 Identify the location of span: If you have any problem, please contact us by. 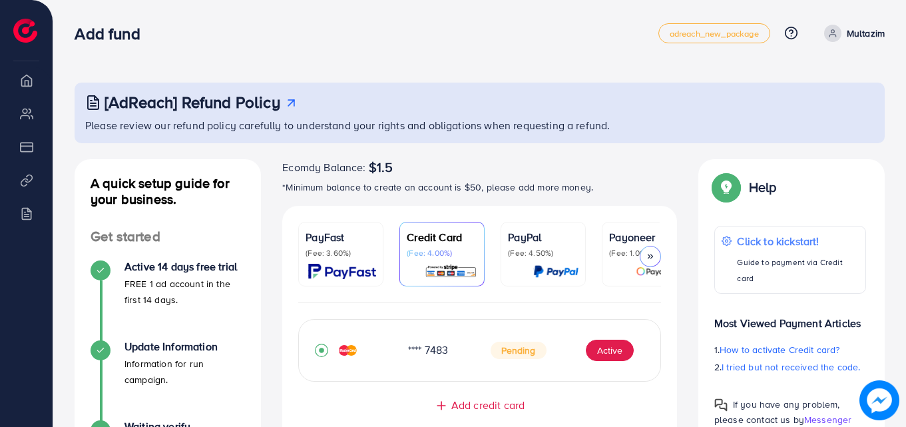
(777, 411).